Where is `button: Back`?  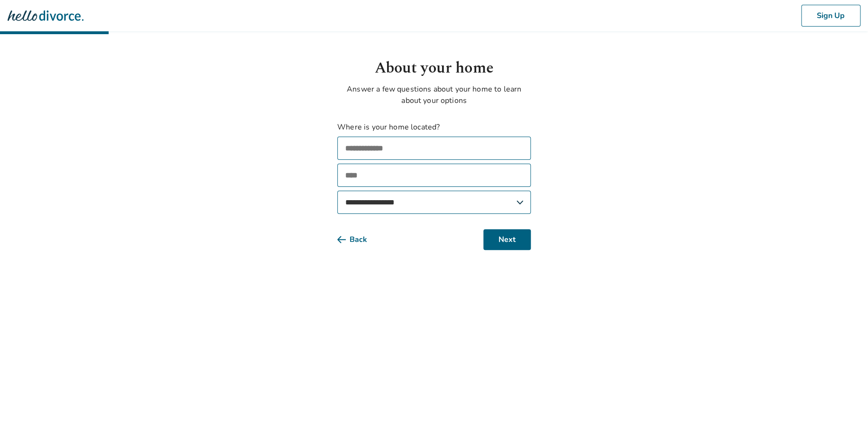
button: Back is located at coordinates (359, 240).